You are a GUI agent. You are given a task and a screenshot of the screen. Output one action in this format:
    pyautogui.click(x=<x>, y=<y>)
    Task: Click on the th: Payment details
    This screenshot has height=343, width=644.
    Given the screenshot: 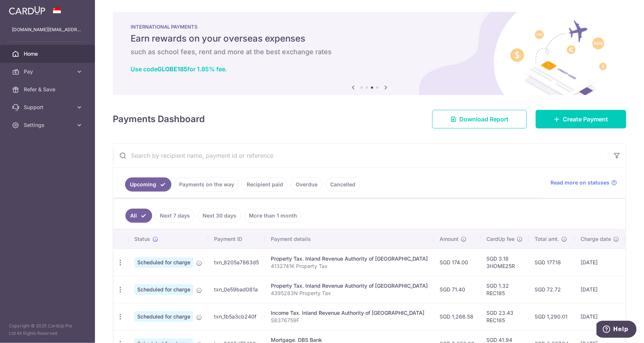 What is the action you would take?
    pyautogui.click(x=349, y=239)
    